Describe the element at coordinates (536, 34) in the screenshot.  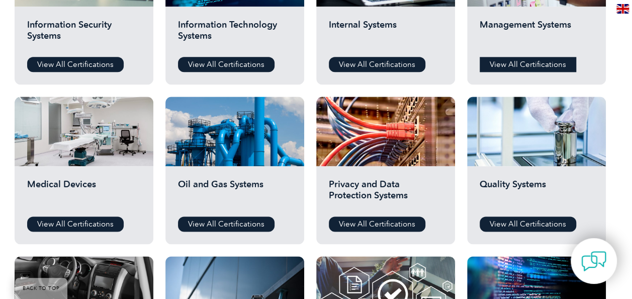
I see `h2: Management Systems` at that location.